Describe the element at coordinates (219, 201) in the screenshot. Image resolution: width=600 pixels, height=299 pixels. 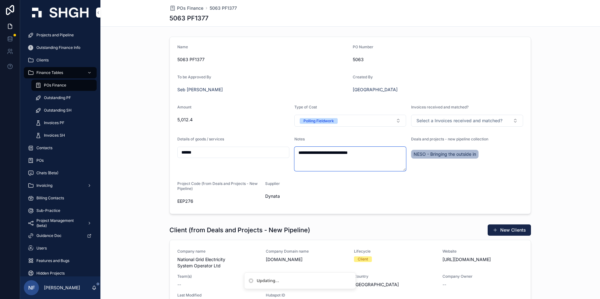
I see `span: EEP276` at that location.